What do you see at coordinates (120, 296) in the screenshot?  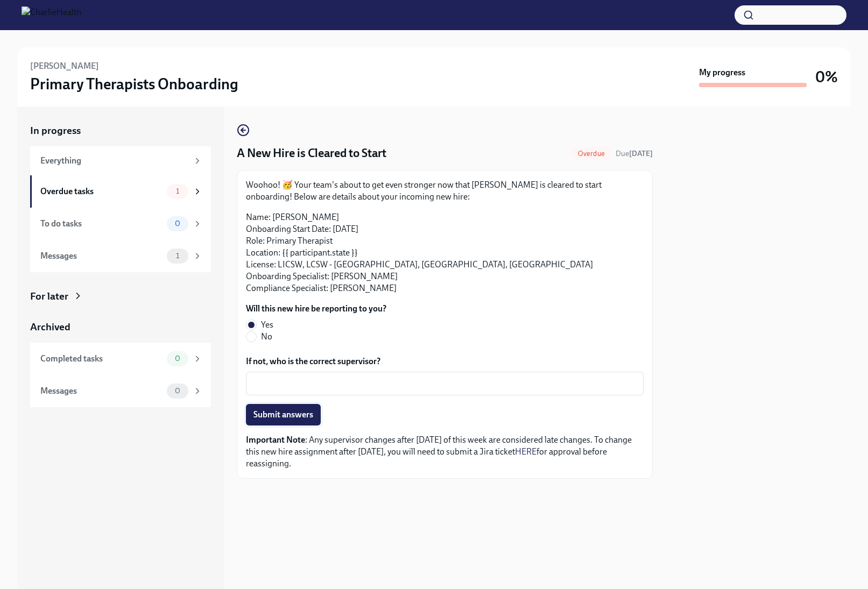 I see `a: For later` at bounding box center [120, 296].